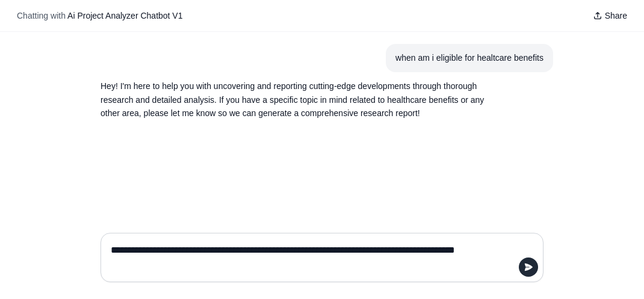 The height and width of the screenshot is (299, 644). I want to click on button: Share, so click(609, 16).